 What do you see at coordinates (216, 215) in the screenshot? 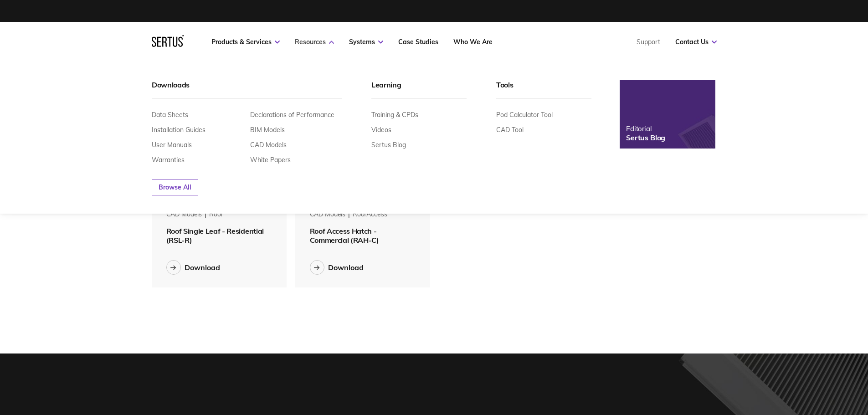
I see `div: roof` at bounding box center [216, 215].